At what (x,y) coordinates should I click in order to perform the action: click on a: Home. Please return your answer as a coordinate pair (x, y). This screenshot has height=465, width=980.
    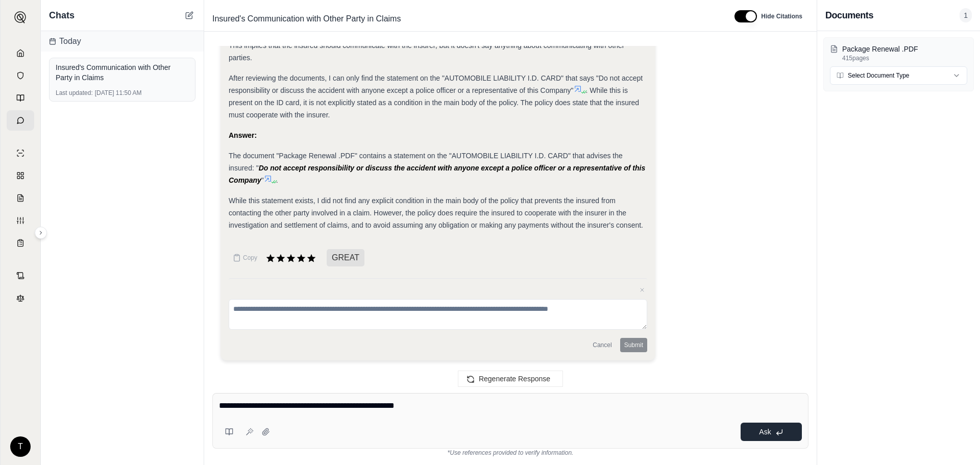
    Looking at the image, I should click on (20, 53).